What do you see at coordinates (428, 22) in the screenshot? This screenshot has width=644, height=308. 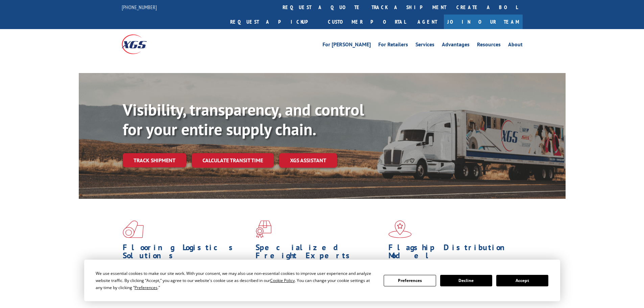 I see `a: Agent` at bounding box center [428, 22].